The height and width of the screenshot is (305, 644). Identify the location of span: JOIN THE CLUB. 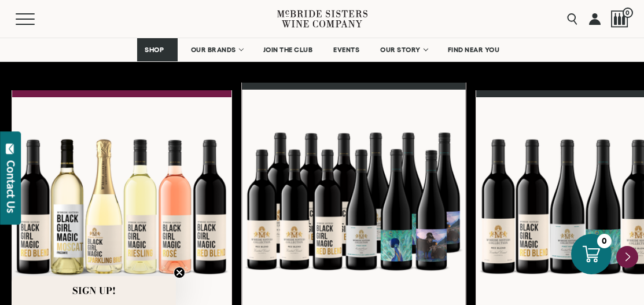
(288, 50).